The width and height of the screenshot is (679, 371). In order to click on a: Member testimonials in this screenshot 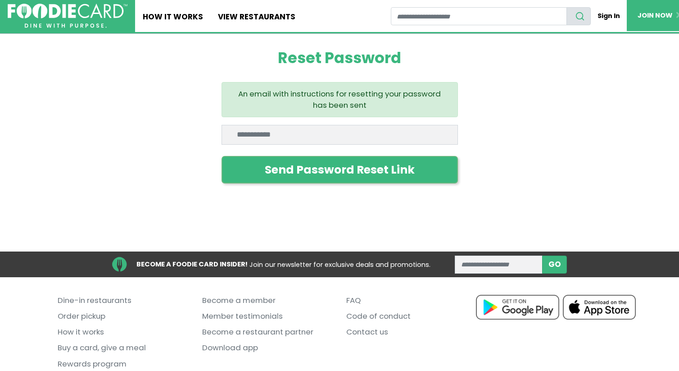, I will do `click(268, 316)`.